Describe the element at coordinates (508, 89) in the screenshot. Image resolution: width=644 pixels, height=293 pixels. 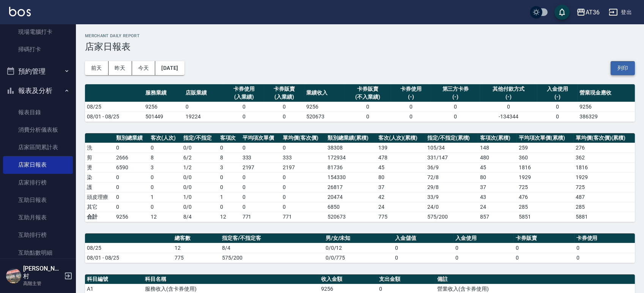
I see `div: 其他付款方式` at that location.